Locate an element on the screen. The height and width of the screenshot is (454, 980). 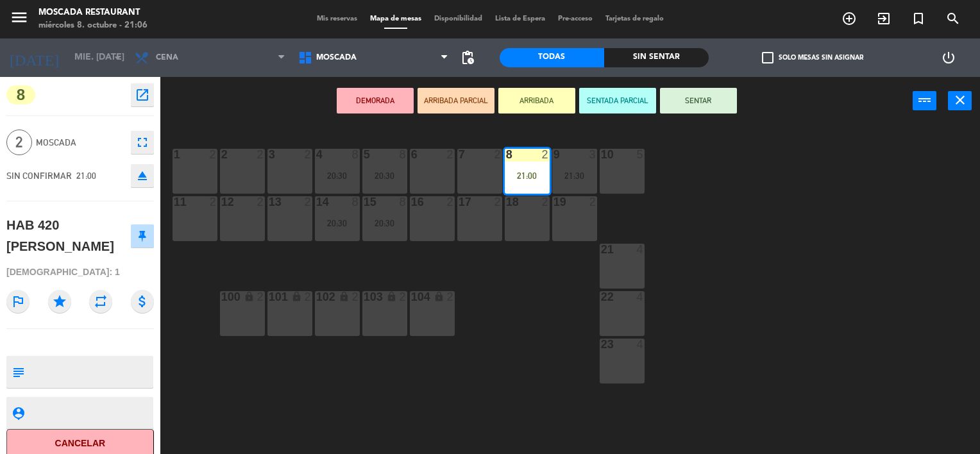
i: turned_in_not is located at coordinates (919, 19).